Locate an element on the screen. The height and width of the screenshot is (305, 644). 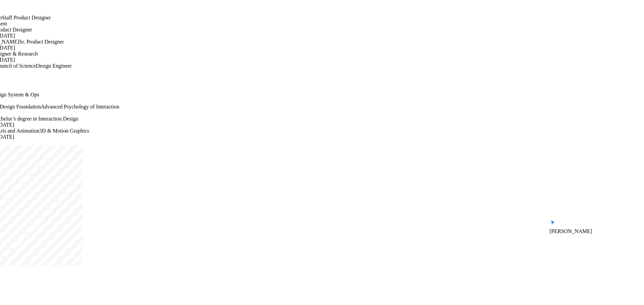
span: Sr. Product Designer is located at coordinates (42, 41).